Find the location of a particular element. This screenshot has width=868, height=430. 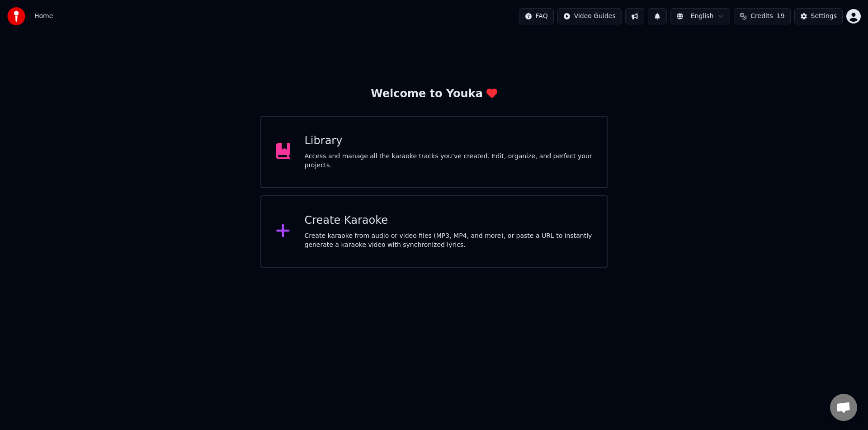

div: Settings is located at coordinates (824, 16).